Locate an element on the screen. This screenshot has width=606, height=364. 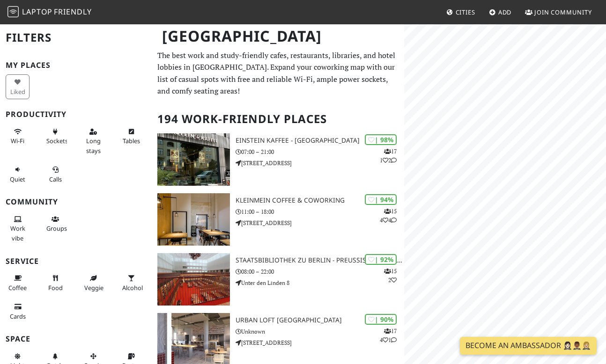
p: 11:00 – 18:00 is located at coordinates (320, 212).